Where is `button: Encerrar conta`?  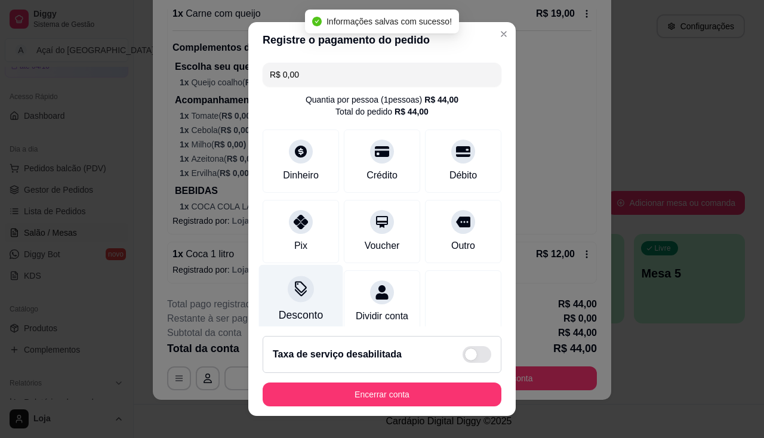 button: Encerrar conta is located at coordinates (382, 395).